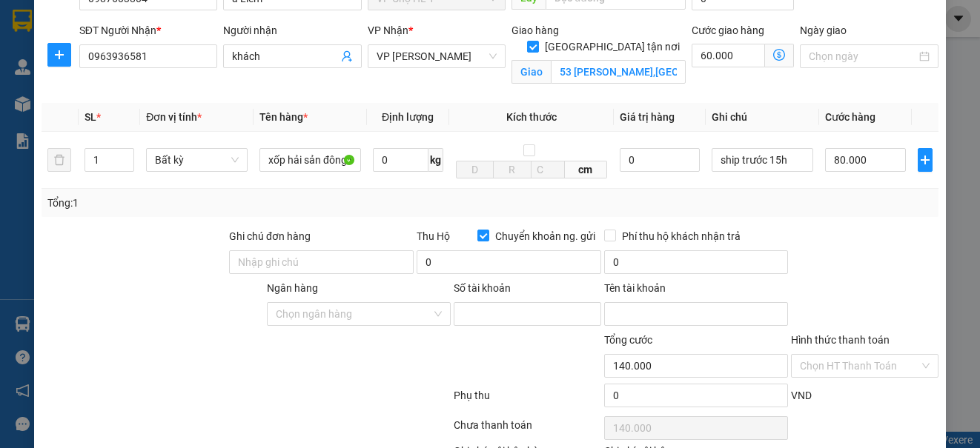  What do you see at coordinates (437, 56) in the screenshot?
I see `span: VP Dương Đình Nghệ` at bounding box center [437, 56].